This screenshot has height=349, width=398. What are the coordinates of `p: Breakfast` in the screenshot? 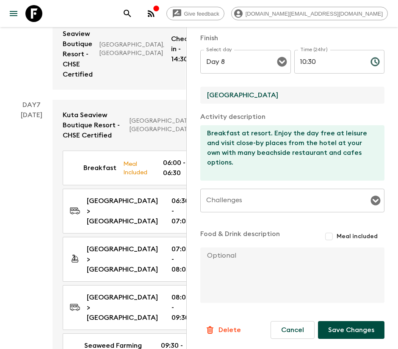 It's located at (100, 168).